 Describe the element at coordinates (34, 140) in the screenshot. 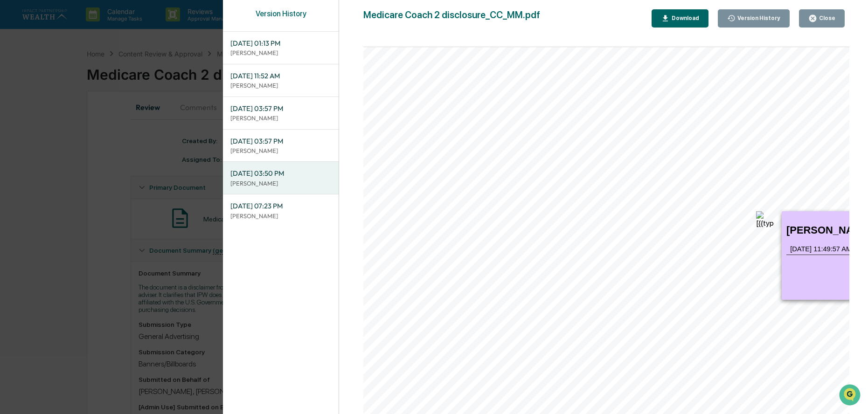

I see `a: 🔎Data Lookup` at that location.